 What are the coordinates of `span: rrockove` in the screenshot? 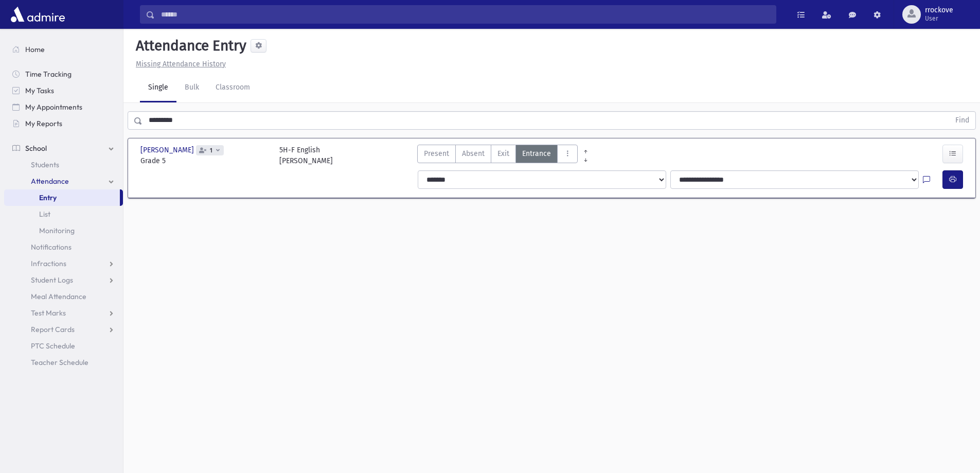 It's located at (938, 11).